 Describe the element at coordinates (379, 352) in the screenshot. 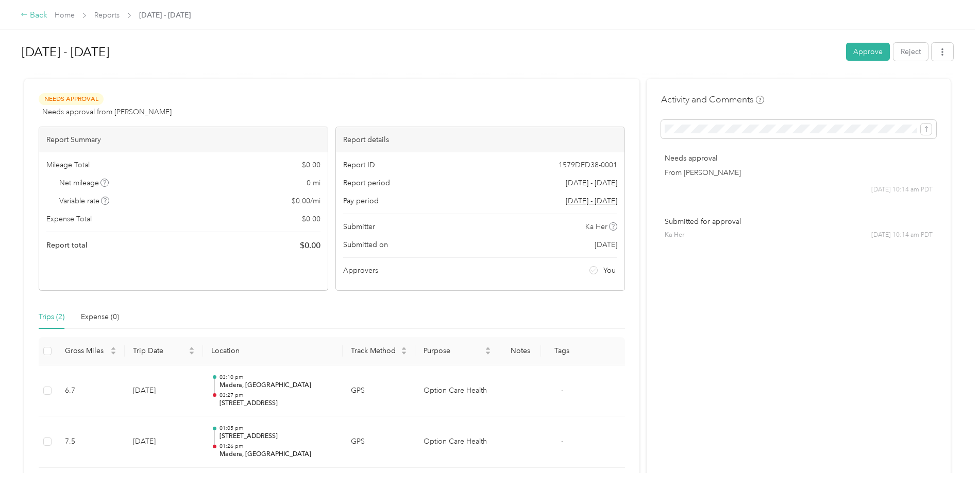

I see `th: Track Method` at that location.